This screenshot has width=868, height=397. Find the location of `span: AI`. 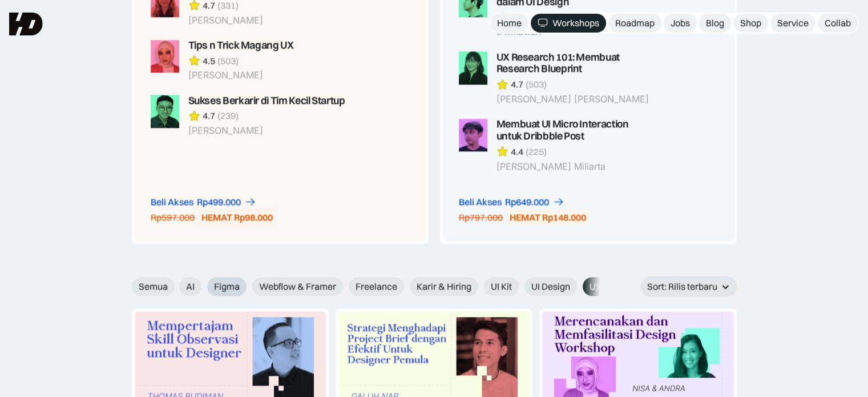

span: AI is located at coordinates (190, 287).